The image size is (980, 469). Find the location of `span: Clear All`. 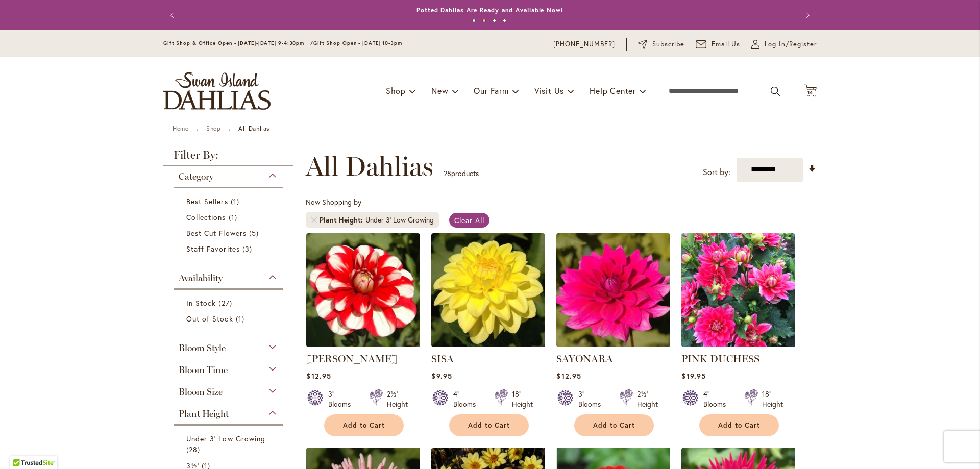

span: Clear All is located at coordinates (469, 220).